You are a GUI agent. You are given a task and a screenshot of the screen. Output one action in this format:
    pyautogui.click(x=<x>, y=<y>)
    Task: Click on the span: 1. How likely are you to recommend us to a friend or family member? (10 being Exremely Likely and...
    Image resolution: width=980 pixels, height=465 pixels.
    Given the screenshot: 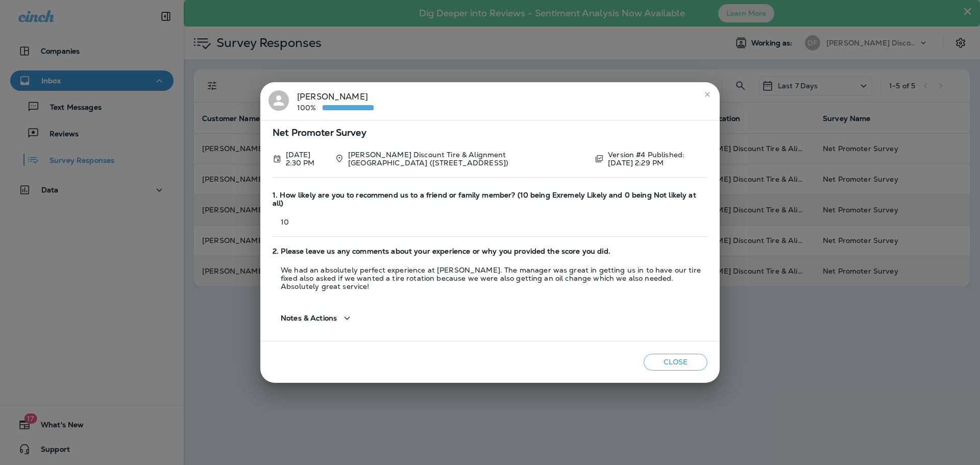 What is the action you would take?
    pyautogui.click(x=490, y=199)
    